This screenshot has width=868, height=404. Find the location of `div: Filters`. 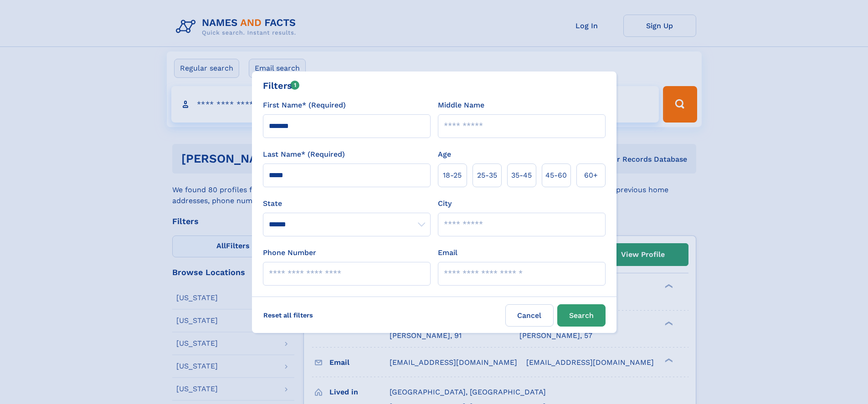

div: Filters is located at coordinates (281, 86).